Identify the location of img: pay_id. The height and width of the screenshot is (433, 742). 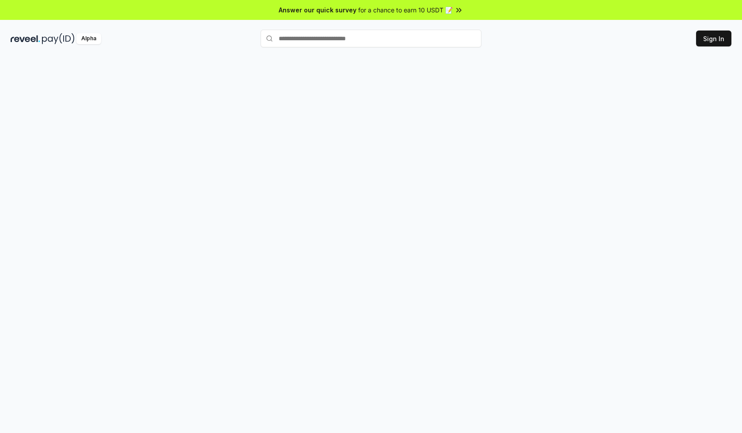
(58, 38).